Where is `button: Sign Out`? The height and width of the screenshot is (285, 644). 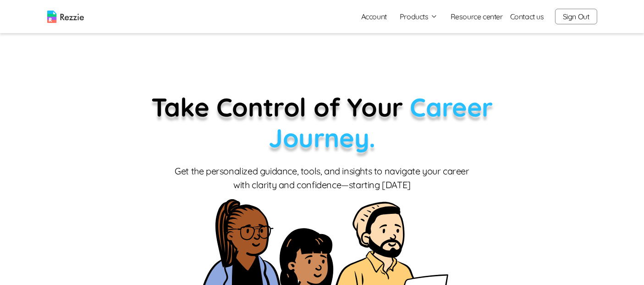 button: Sign Out is located at coordinates (576, 16).